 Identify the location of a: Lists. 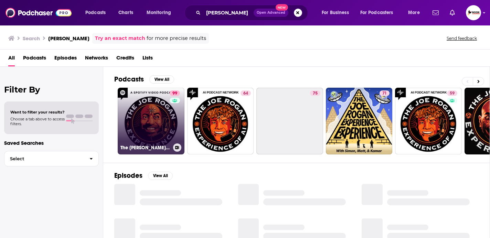
(148, 59).